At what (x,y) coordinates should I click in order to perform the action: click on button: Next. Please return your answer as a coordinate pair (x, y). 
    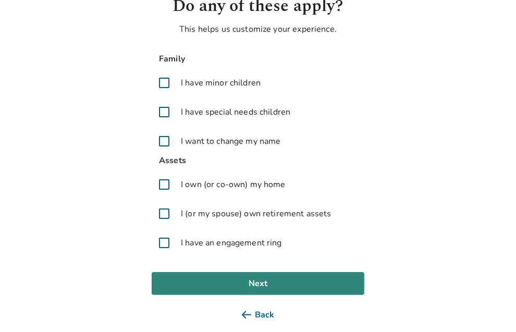
    Looking at the image, I should click on (258, 283).